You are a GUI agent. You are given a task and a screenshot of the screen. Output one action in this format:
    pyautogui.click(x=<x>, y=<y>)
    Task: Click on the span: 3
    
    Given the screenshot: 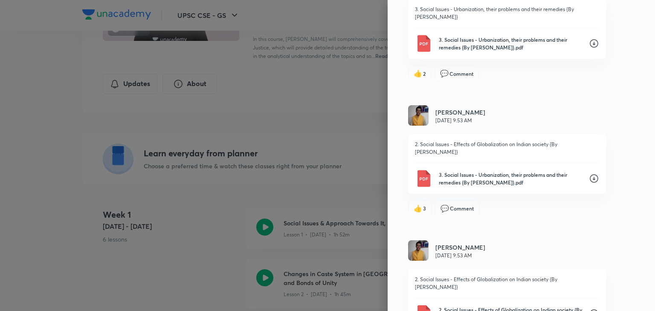 What is the action you would take?
    pyautogui.click(x=424, y=208)
    